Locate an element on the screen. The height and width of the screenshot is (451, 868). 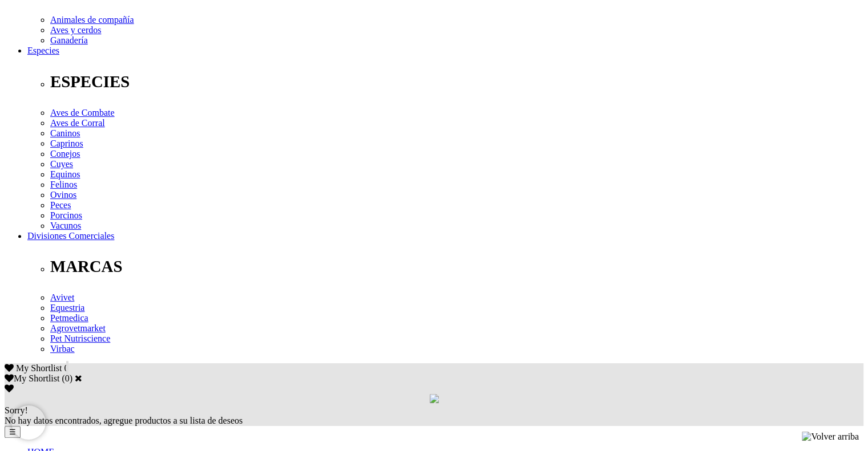
a: Equestria is located at coordinates (67, 308).